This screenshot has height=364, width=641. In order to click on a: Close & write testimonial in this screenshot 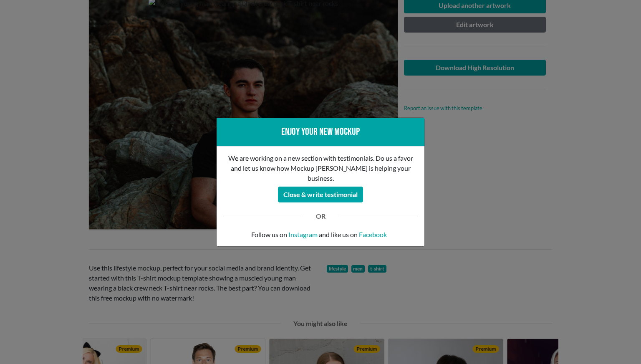, I will do `click(320, 191)`.